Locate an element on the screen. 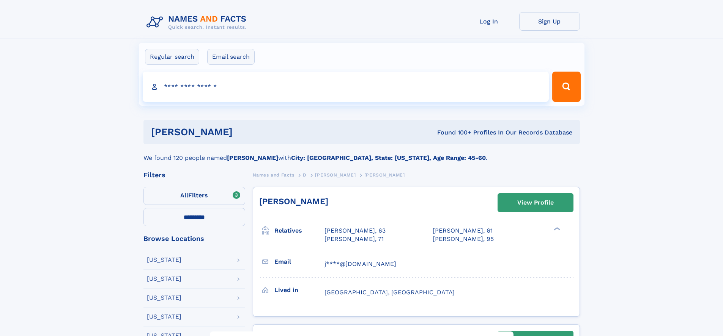 Image resolution: width=723 pixels, height=336 pixels. button: Search Button is located at coordinates (566, 87).